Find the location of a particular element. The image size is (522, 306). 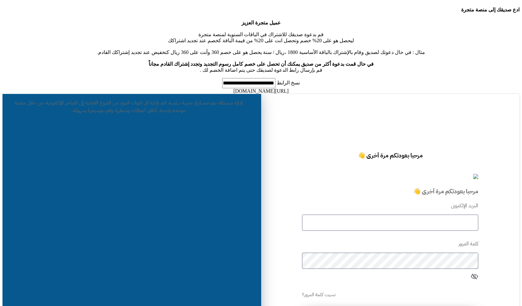

b: عميل متجرة العزيز is located at coordinates (261, 23).